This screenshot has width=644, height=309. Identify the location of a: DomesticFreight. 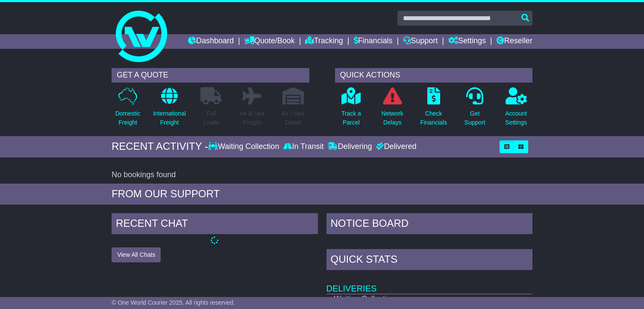
(128, 109).